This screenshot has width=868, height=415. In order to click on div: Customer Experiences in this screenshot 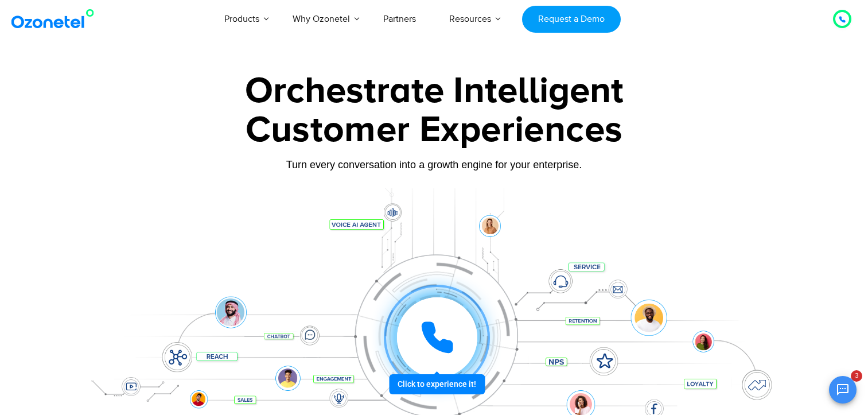, I will do `click(434, 130)`.